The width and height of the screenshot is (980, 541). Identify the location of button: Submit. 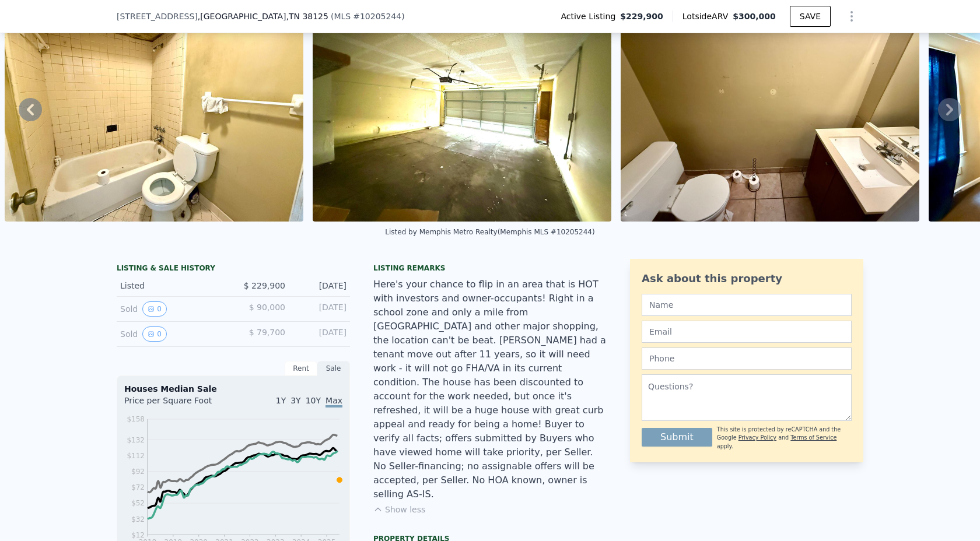
(676, 437).